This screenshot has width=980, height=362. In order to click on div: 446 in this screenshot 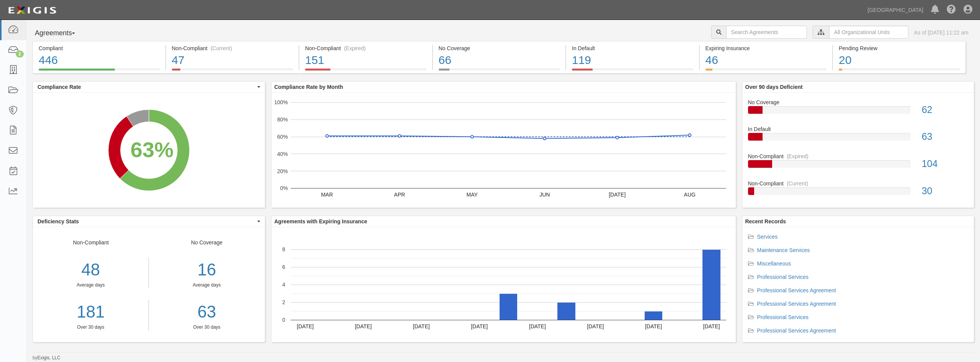, I will do `click(99, 60)`.